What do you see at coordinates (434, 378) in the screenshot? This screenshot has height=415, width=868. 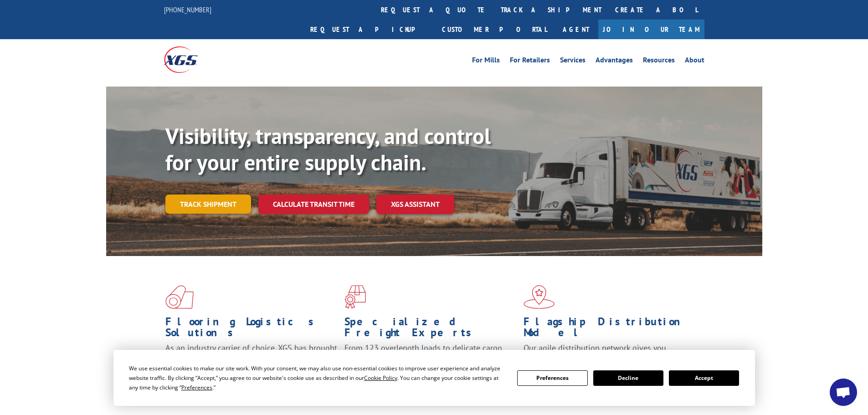 I see `div: Cookie Consent Prompt` at bounding box center [434, 378].